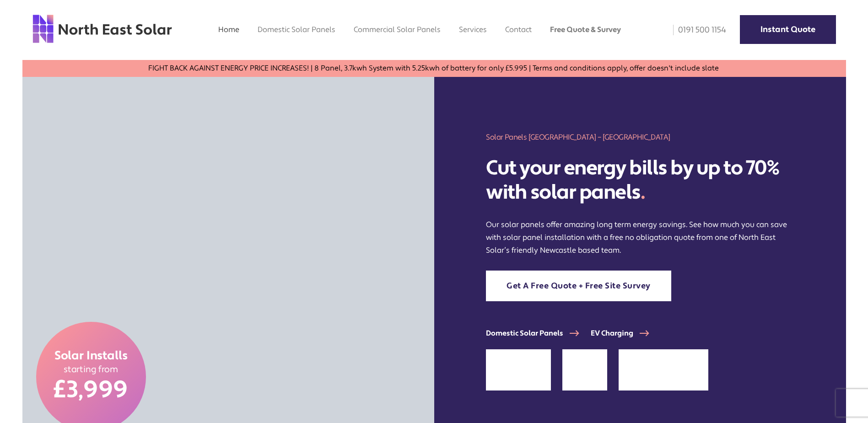  What do you see at coordinates (519, 30) in the screenshot?
I see `a: Contact` at bounding box center [519, 30].